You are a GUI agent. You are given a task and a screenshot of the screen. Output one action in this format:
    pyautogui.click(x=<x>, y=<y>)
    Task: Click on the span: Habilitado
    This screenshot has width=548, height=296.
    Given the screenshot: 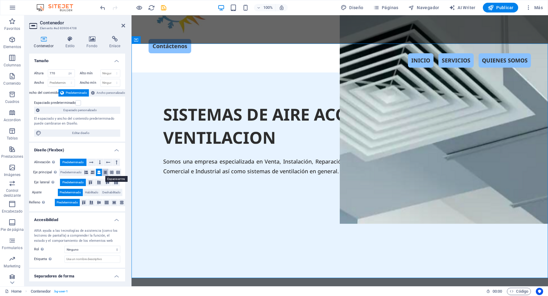 What is the action you would take?
    pyautogui.click(x=92, y=193)
    